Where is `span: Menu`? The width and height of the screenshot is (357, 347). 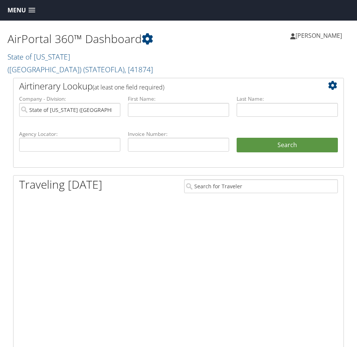
span: Menu is located at coordinates (16, 10).